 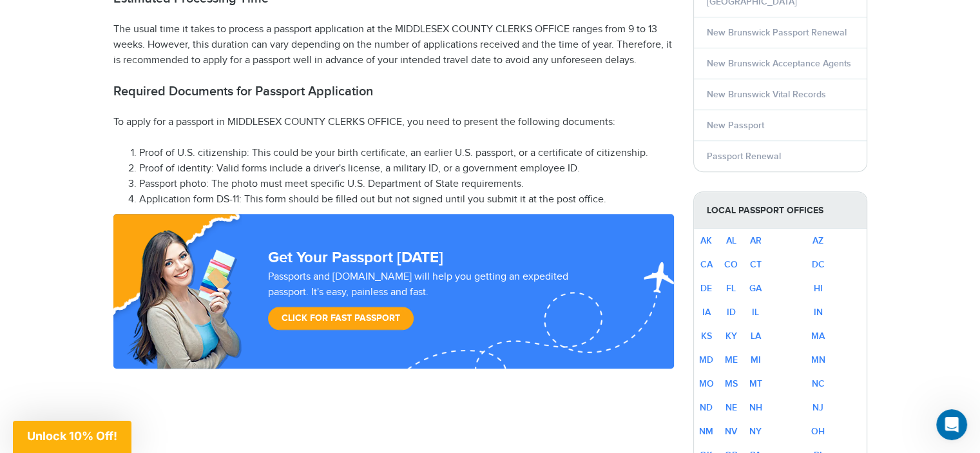 I want to click on a: IN, so click(x=818, y=312).